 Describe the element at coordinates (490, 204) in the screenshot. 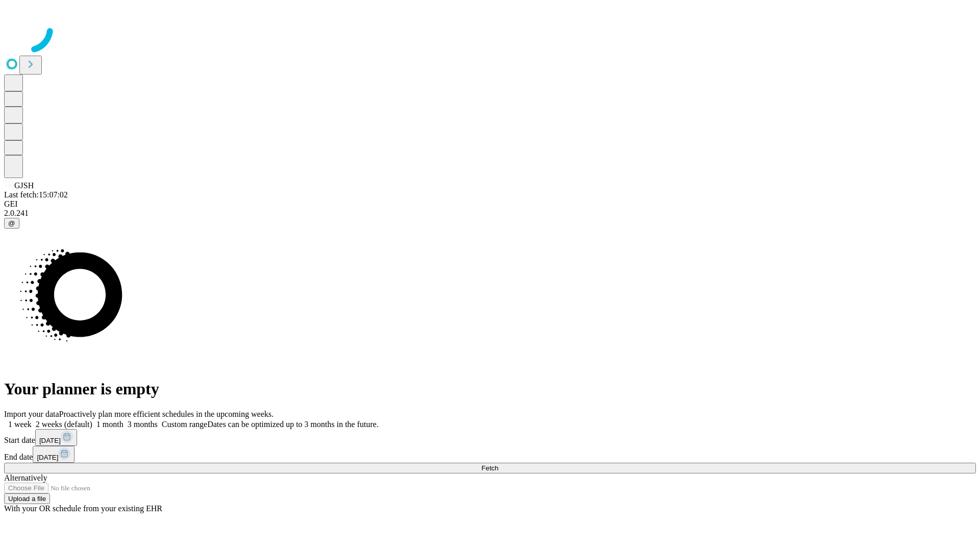

I see `div: GEI` at that location.